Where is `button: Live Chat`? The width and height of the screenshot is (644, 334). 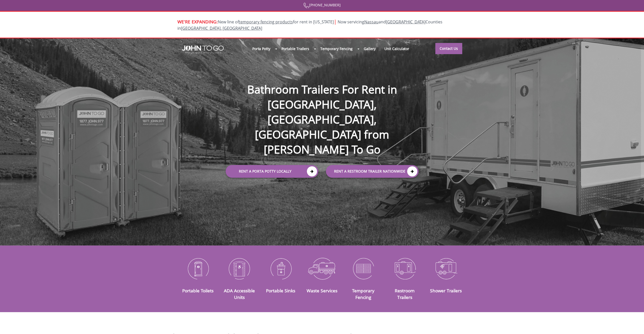 button: Live Chat is located at coordinates (633, 323).